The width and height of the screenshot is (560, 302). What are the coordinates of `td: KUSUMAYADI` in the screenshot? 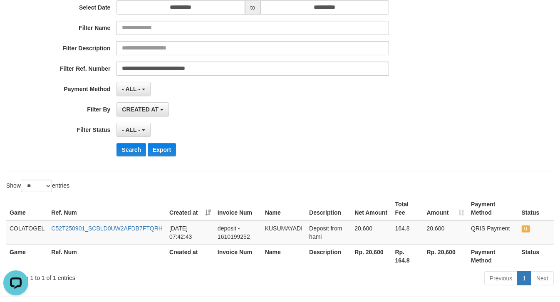 It's located at (284, 233).